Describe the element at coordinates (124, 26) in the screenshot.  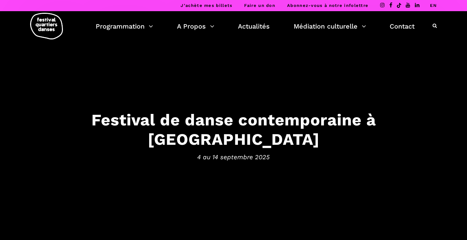
I see `a: Programmation` at that location.